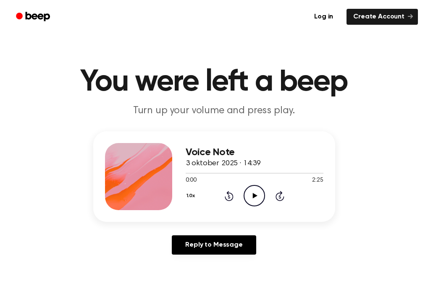  Describe the element at coordinates (382, 17) in the screenshot. I see `a: Create Account` at that location.